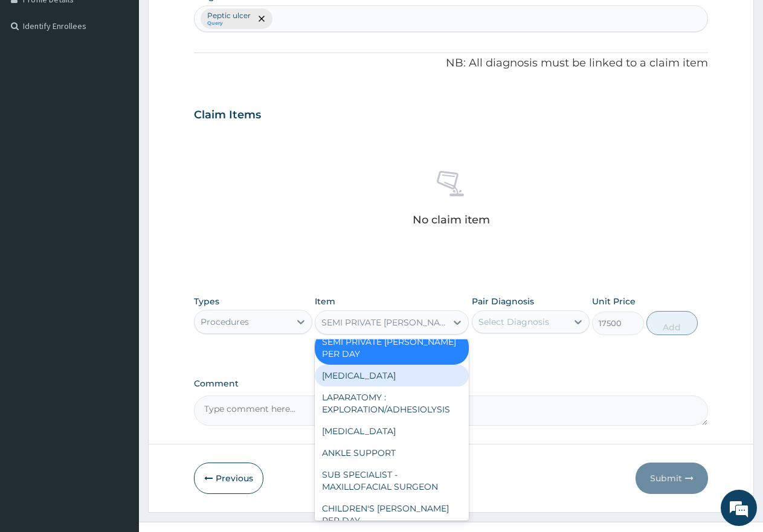 This screenshot has height=532, width=763. What do you see at coordinates (133, 75) in the screenshot?
I see `div: Chat with us now` at bounding box center [133, 75].